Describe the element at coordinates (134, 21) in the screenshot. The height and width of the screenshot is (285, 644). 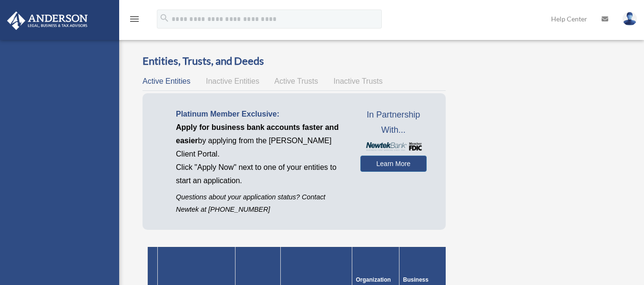
I see `a: menu` at that location.